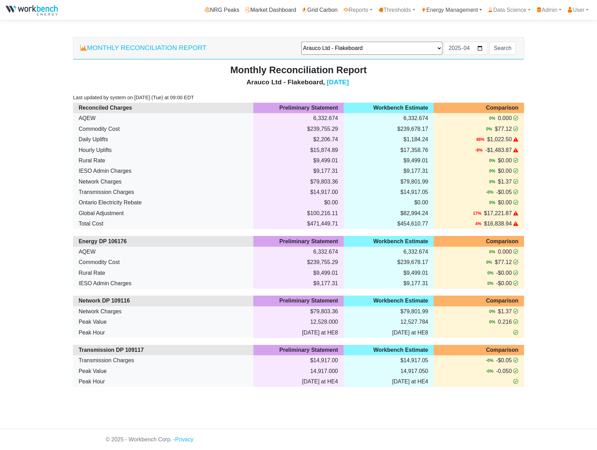  I want to click on a: NRG Peaks, so click(222, 10).